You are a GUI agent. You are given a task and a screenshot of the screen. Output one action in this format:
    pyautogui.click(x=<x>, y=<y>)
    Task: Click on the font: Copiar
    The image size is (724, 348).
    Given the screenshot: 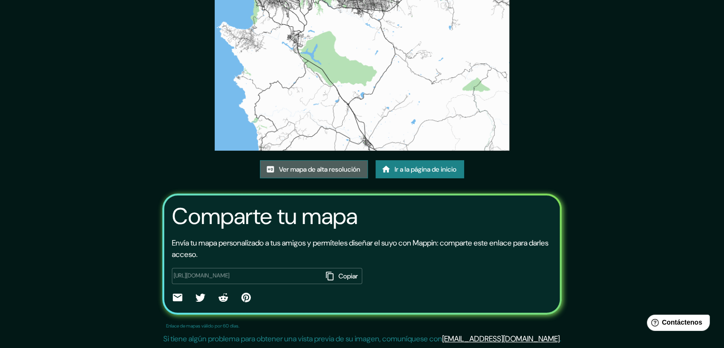 What is the action you would take?
    pyautogui.click(x=348, y=276)
    